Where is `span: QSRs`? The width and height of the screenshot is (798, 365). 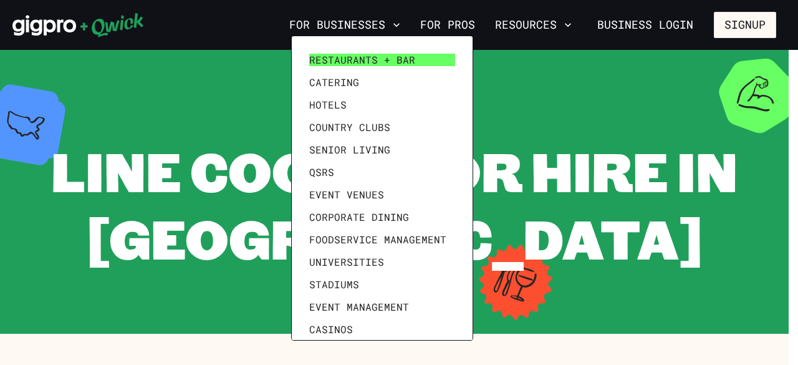 span: QSRs is located at coordinates (322, 172).